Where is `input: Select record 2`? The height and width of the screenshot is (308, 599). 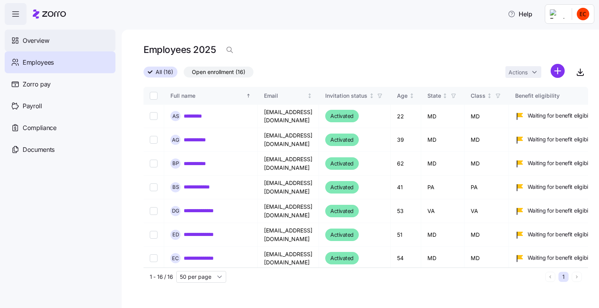 input: Select record 2 is located at coordinates (154, 140).